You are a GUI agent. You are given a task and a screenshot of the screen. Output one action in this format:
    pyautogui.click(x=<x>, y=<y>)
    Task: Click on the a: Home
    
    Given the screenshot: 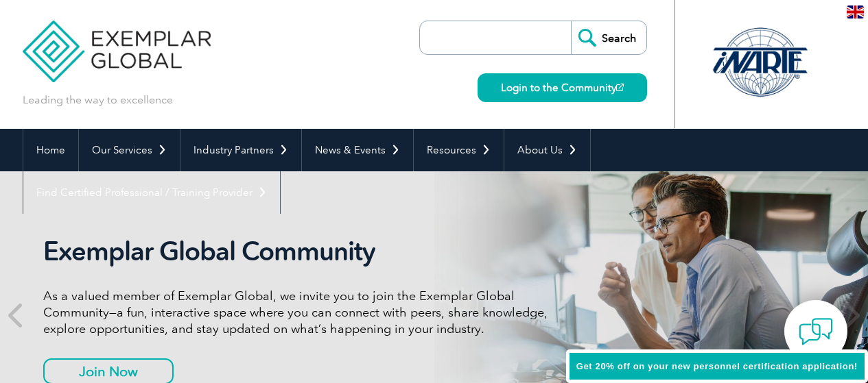 What is the action you would take?
    pyautogui.click(x=51, y=150)
    